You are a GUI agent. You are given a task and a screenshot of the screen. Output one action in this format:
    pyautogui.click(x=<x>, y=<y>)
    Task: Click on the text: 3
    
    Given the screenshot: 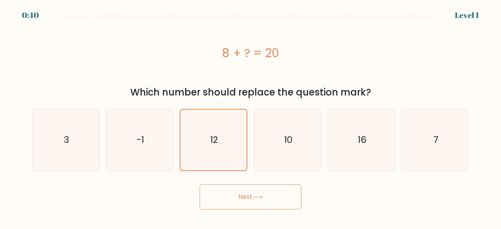 What is the action you would take?
    pyautogui.click(x=67, y=140)
    